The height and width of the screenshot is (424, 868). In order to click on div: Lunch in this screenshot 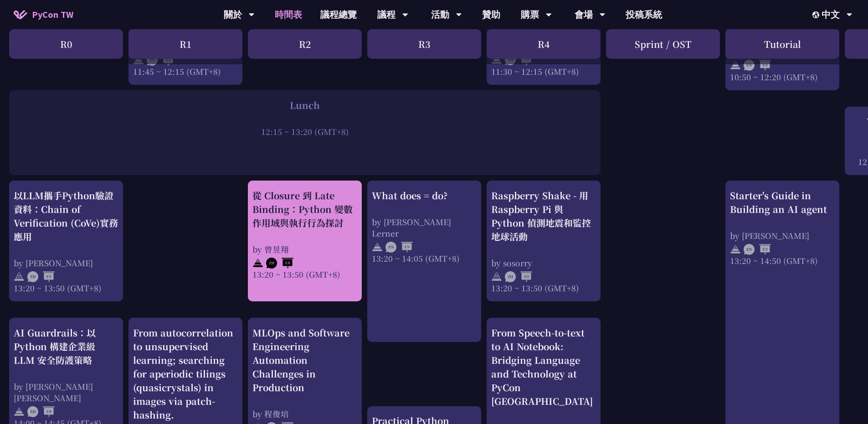, I will do `click(304, 105)`.